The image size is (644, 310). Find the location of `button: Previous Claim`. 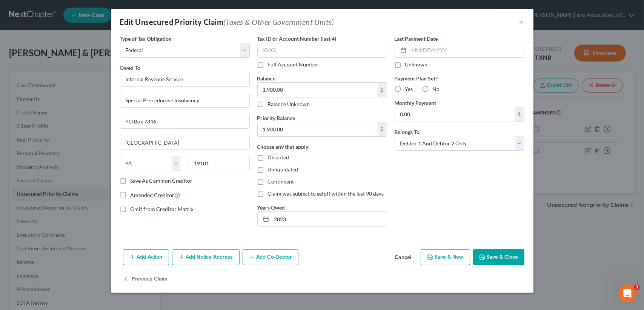

button: Previous Claim is located at coordinates (145, 279).